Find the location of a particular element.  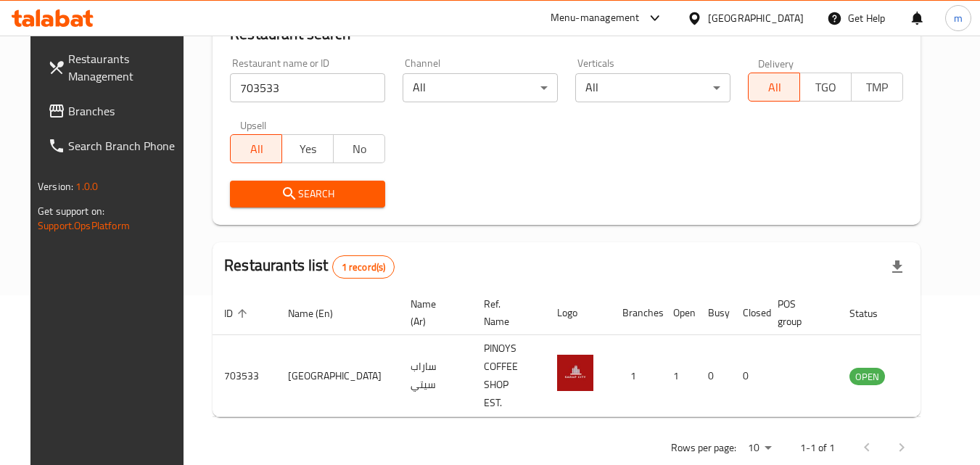

span: ID is located at coordinates (238, 313).